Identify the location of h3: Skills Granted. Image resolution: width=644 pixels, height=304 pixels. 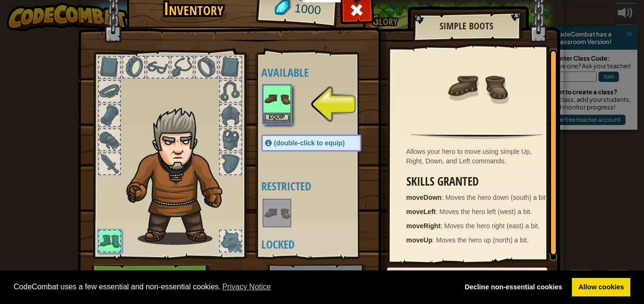
(479, 181).